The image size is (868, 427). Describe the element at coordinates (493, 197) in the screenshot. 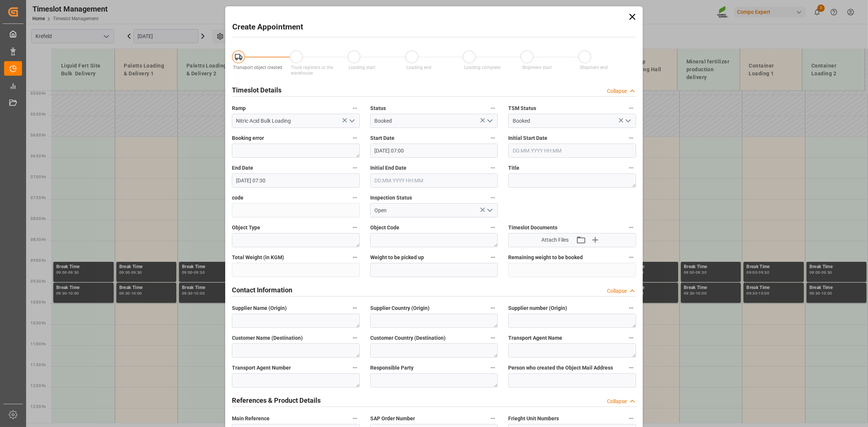

I see `button: Inspection Status` at that location.